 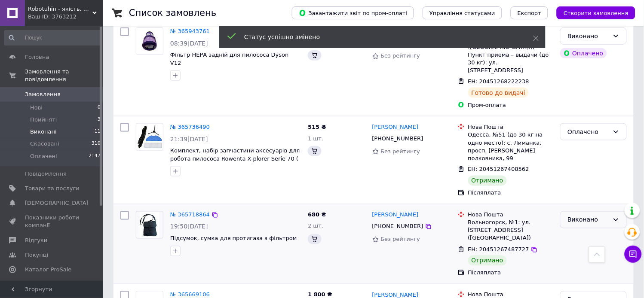 What do you see at coordinates (65, 17) in the screenshot?
I see `div: Ваш ID: 3763212` at bounding box center [65, 17].